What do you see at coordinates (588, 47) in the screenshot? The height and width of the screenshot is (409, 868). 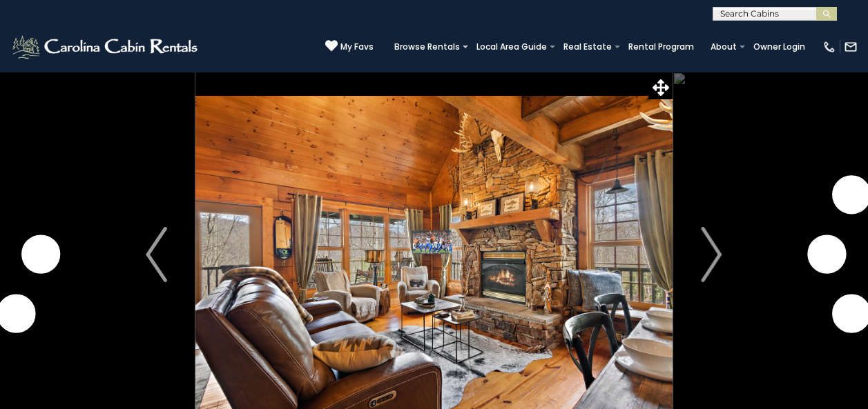 I see `a: Real Estate` at bounding box center [588, 47].